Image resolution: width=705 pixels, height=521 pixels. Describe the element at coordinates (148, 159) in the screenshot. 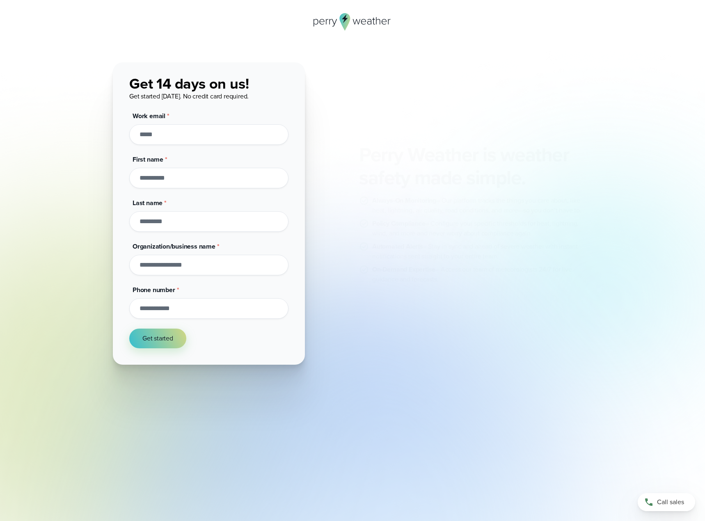

I see `span: First name` at that location.